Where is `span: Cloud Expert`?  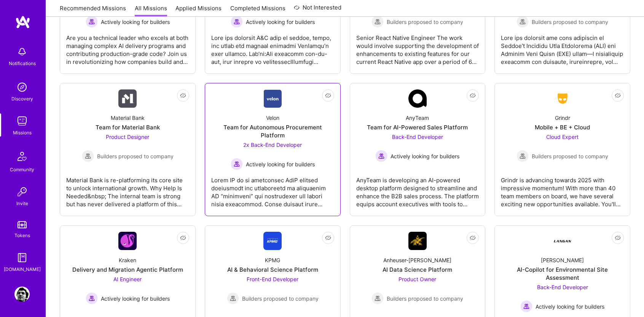
span: Cloud Expert is located at coordinates (562, 137).